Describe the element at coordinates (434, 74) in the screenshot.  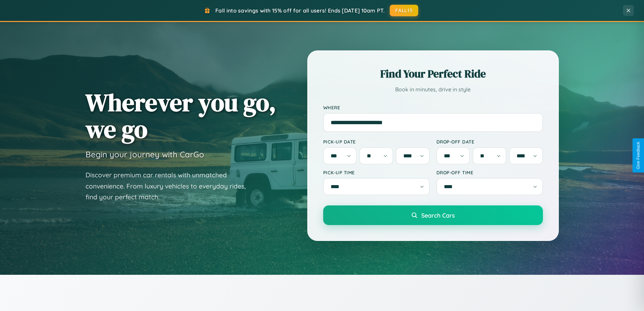
I see `h2: Find Your Perfect Ride` at that location.